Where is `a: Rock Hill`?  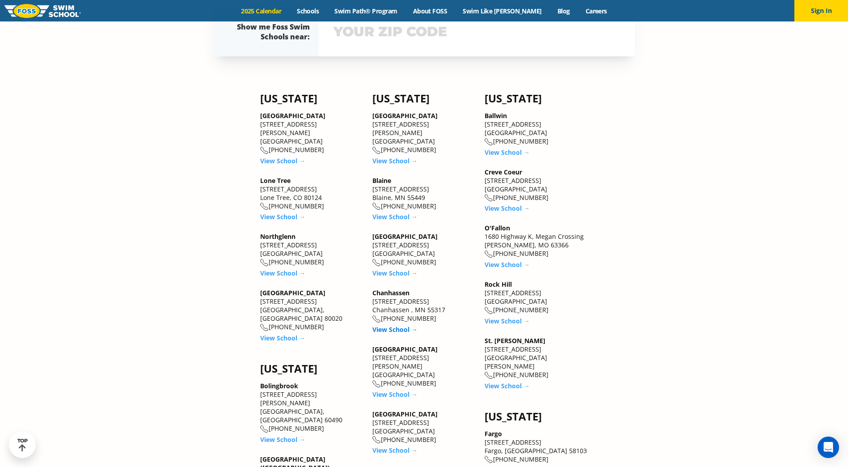 a: Rock Hill is located at coordinates (498, 284).